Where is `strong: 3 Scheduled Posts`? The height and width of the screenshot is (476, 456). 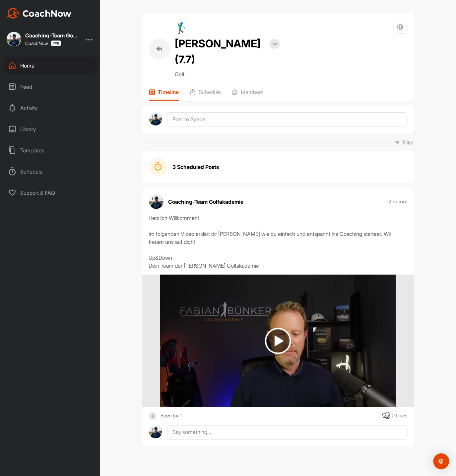
strong: 3 Scheduled Posts is located at coordinates (196, 167).